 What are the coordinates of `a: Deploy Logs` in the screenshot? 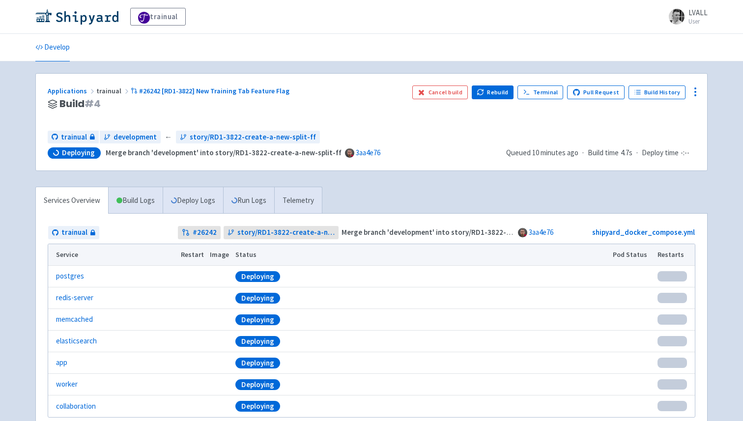 It's located at (193, 200).